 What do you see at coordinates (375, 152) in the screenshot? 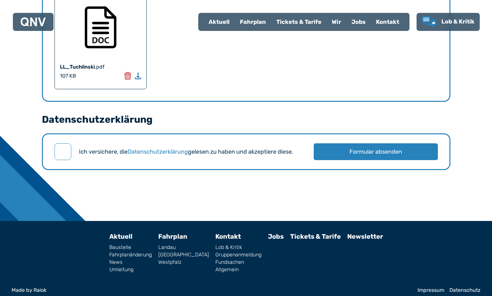
I see `button: Formular absenden` at bounding box center [375, 152].